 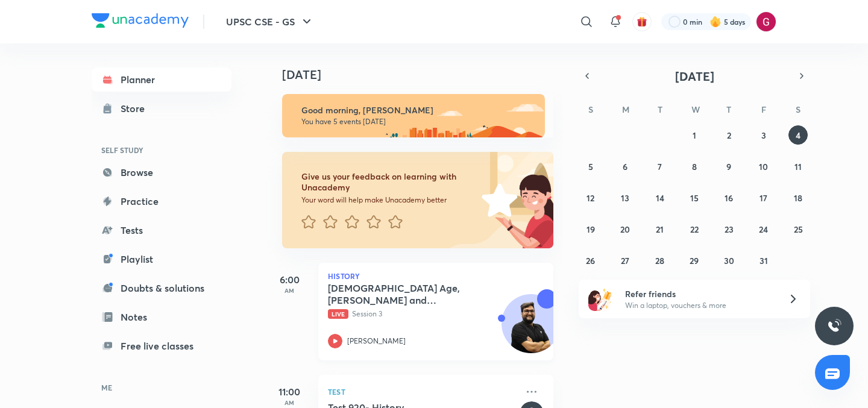 I want to click on abbr: Sunday, so click(x=590, y=109).